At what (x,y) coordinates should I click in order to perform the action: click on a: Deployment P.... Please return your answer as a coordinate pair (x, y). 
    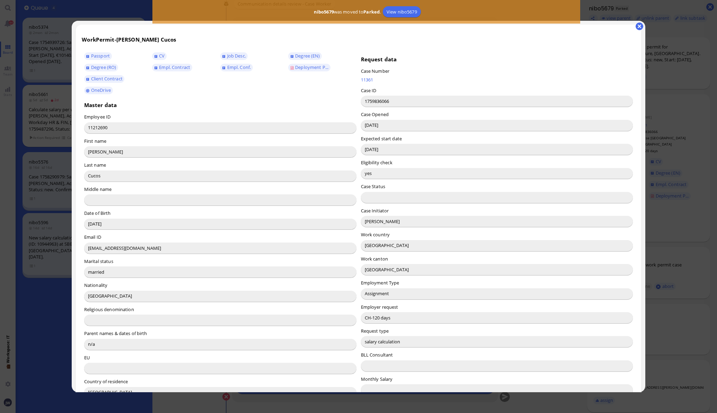
    Looking at the image, I should click on (309, 67).